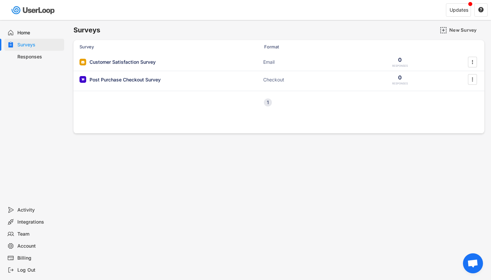 The width and height of the screenshot is (491, 280). I want to click on div: Surveys, so click(39, 45).